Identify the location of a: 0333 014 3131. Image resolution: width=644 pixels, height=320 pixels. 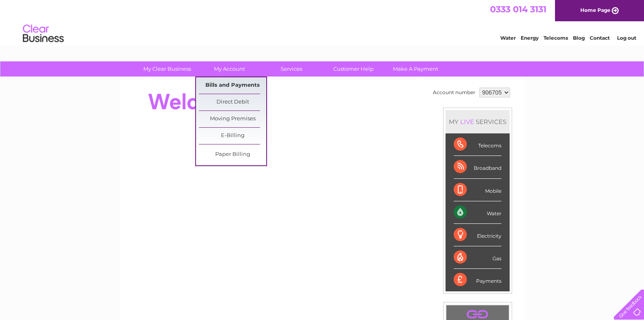
(518, 9).